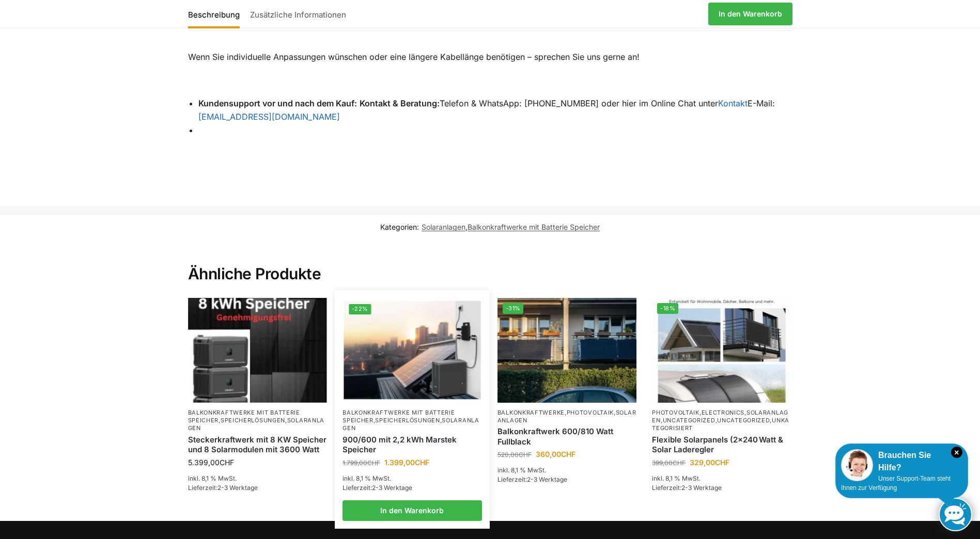  What do you see at coordinates (412, 444) in the screenshot?
I see `a: 900/600 mit 2,2 kWh Marstek Speicher` at bounding box center [412, 444].